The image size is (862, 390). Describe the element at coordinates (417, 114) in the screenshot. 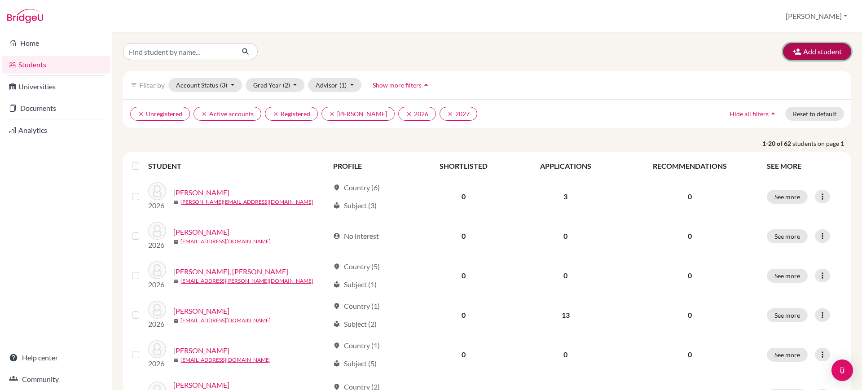

I see `button: clear2026` at that location.